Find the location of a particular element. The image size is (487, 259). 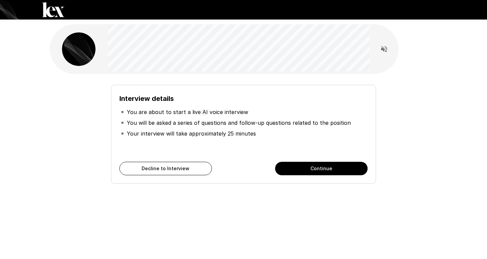

img: lex_avatar2.png is located at coordinates (79, 49).